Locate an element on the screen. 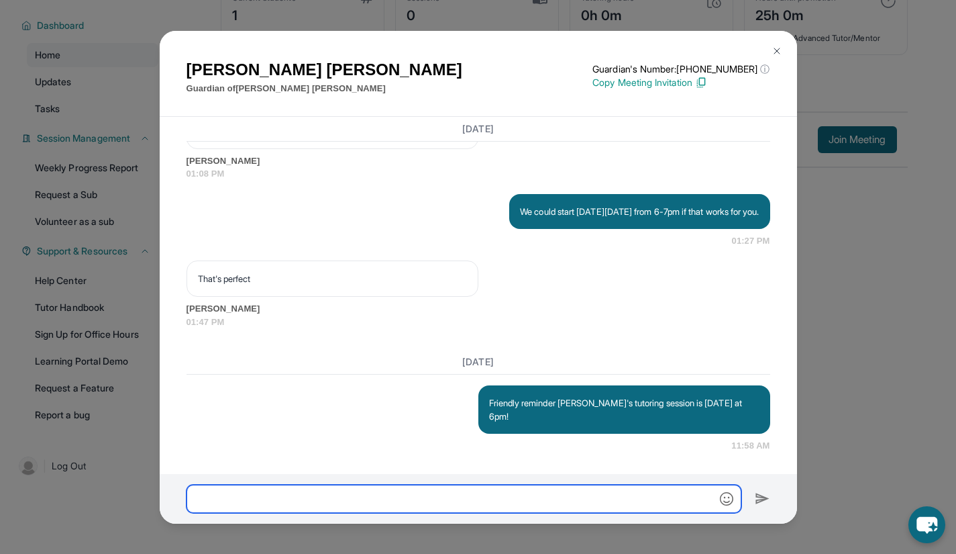 Image resolution: width=956 pixels, height=554 pixels. span: 01:08 PM is located at coordinates (478, 174).